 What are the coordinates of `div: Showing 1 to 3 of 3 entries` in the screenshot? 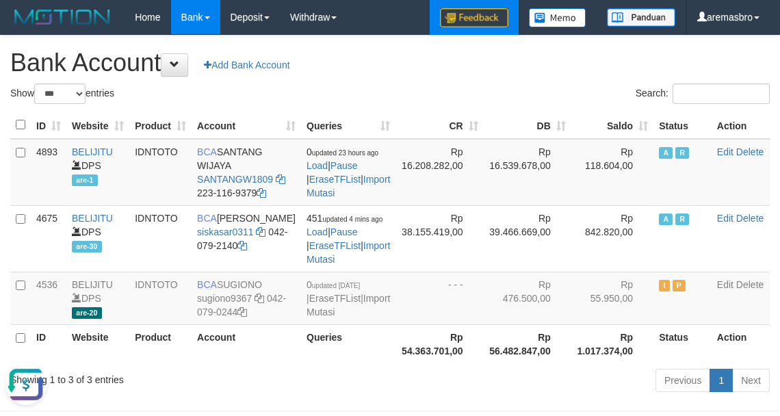 It's located at (162, 377).